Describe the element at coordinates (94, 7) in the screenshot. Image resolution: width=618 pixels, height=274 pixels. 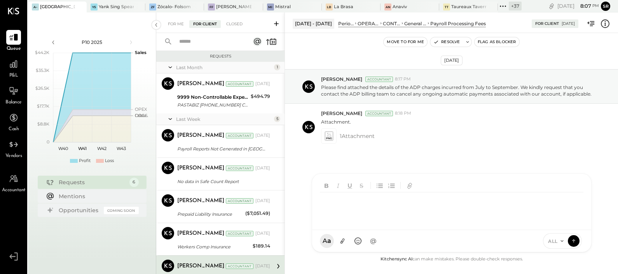
I see `div: YS` at that location.